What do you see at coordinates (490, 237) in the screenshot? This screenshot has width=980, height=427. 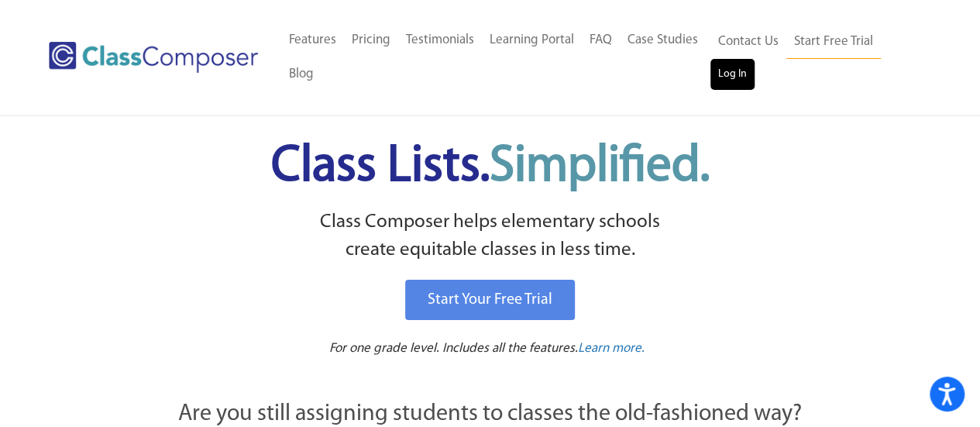 I see `p: Class Composer helps elementary schools create equitable classes in less time.` at bounding box center [490, 237].